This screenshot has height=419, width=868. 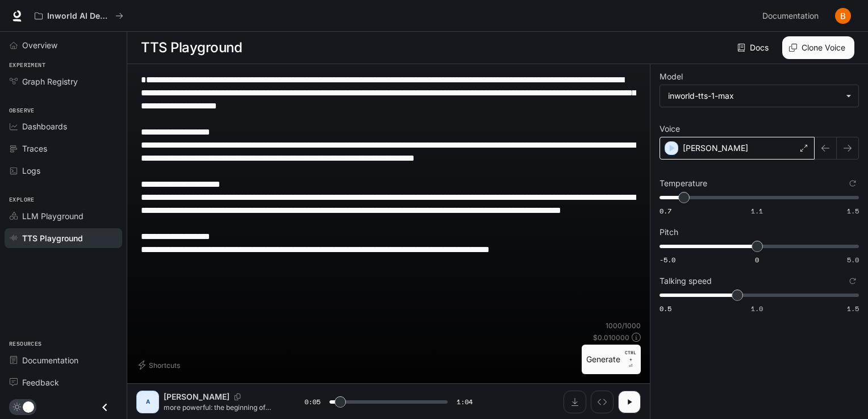 I want to click on button: GenerateCTRL +⏎, so click(x=611, y=359).